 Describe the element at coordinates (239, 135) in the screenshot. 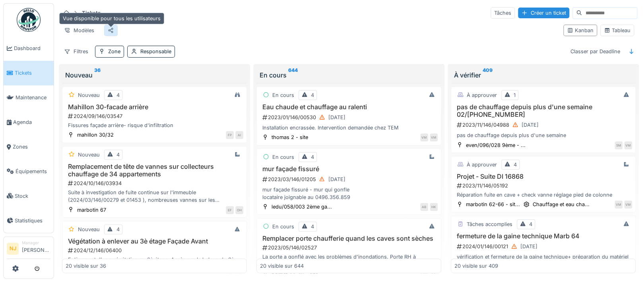

I see `div: AI` at that location.